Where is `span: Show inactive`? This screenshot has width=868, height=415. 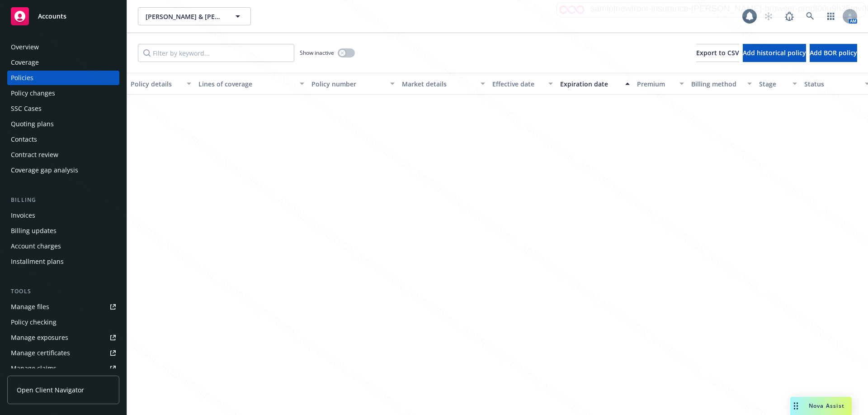 span: Show inactive is located at coordinates (317, 53).